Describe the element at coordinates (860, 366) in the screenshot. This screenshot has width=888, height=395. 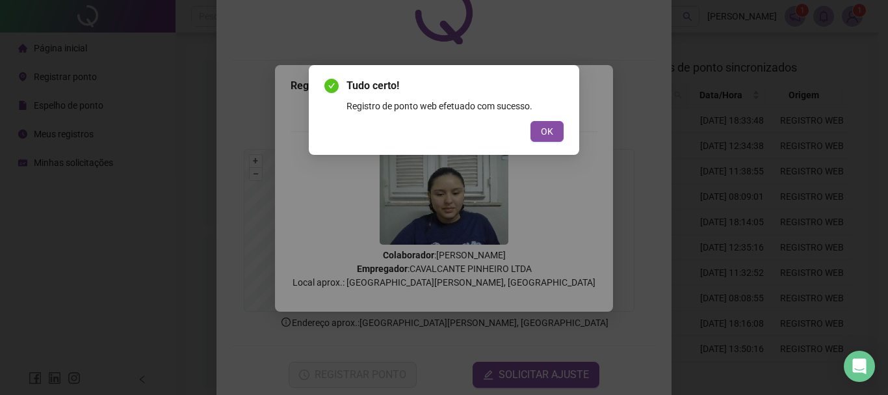
I see `div: Open Intercom Messenger` at that location.